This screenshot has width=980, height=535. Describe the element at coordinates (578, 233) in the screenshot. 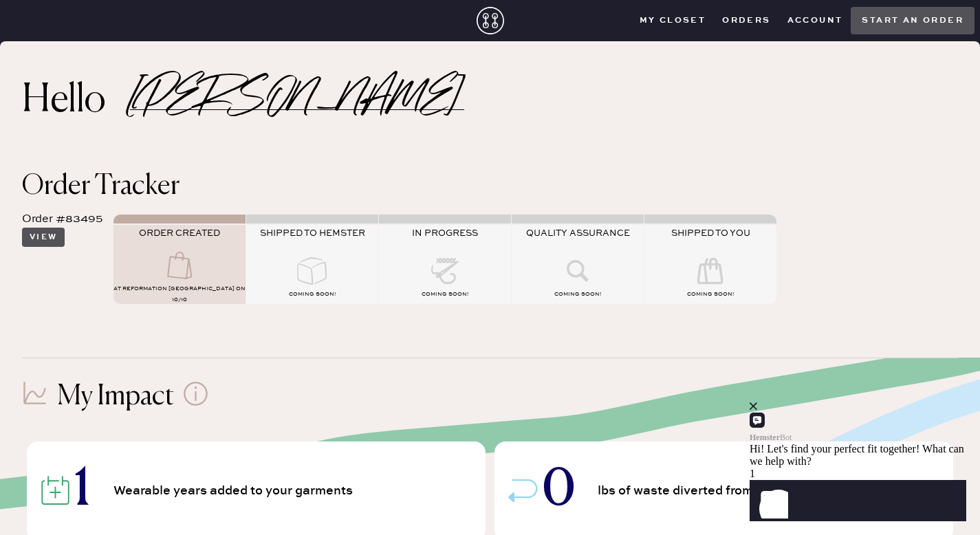

I see `span: QUALITY ASSURANCE` at that location.